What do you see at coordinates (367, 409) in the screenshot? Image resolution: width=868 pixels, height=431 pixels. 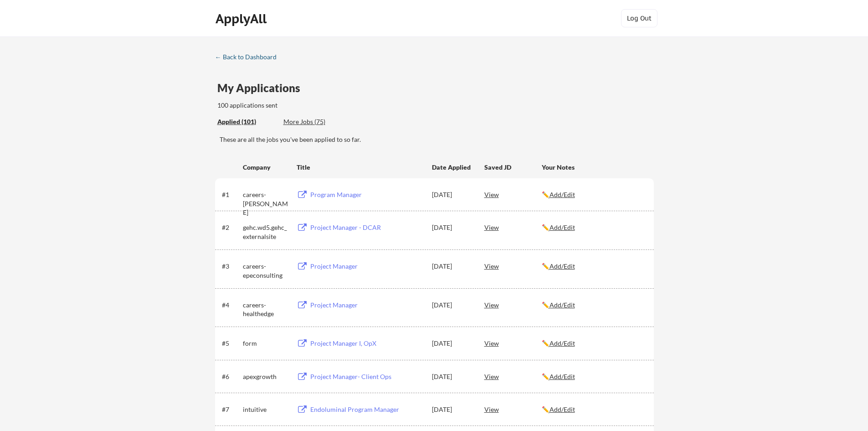 I see `div: Endoluminal Program Manager` at bounding box center [367, 409].